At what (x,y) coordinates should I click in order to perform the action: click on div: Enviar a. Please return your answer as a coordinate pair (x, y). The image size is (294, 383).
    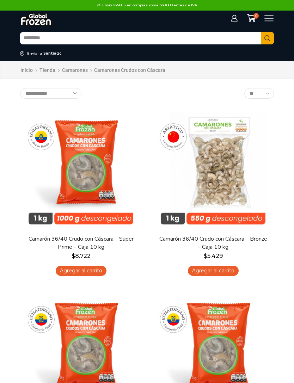
    Looking at the image, I should click on (35, 54).